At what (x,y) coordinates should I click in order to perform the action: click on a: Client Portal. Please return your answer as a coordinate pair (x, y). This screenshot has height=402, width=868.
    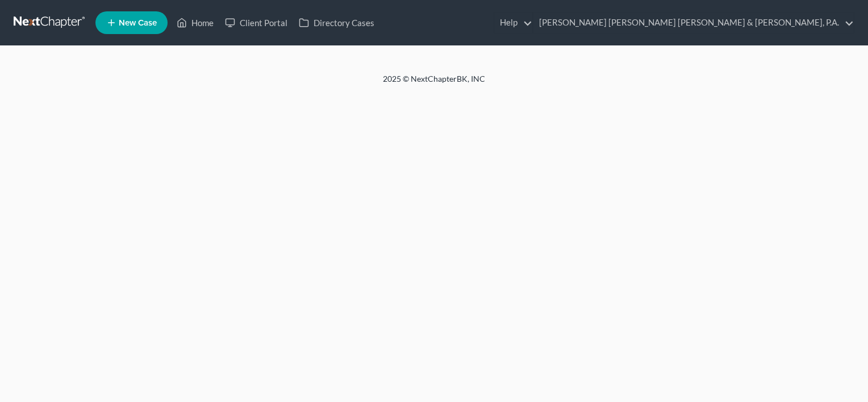
    Looking at the image, I should click on (257, 23).